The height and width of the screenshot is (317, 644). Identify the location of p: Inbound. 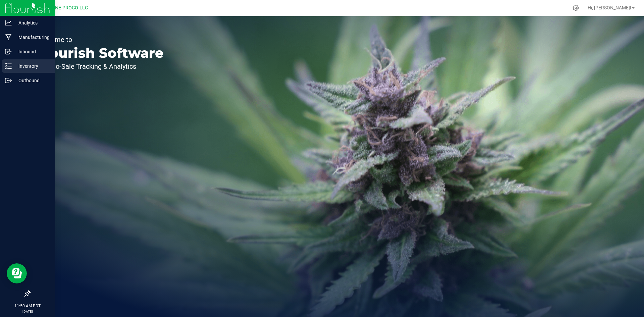
(32, 52).